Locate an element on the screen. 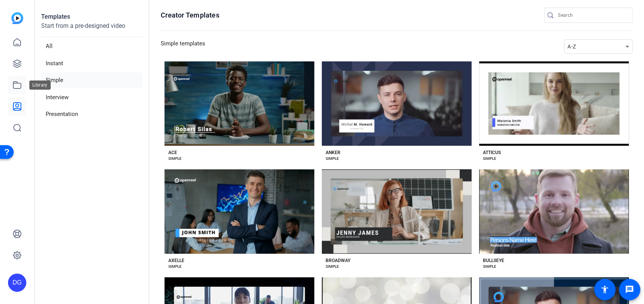 The height and width of the screenshot is (304, 644). li: Interview is located at coordinates (92, 97).